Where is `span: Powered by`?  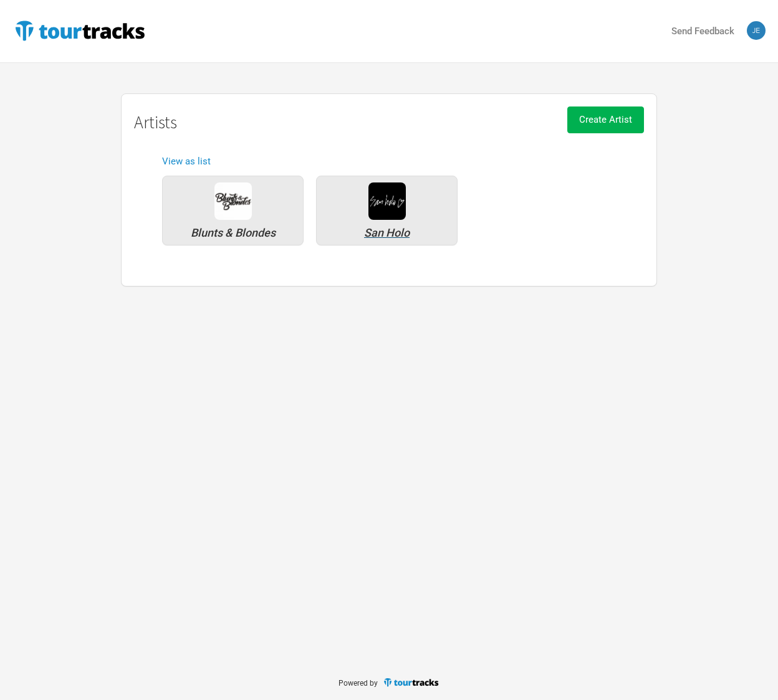 span: Powered by is located at coordinates (358, 683).